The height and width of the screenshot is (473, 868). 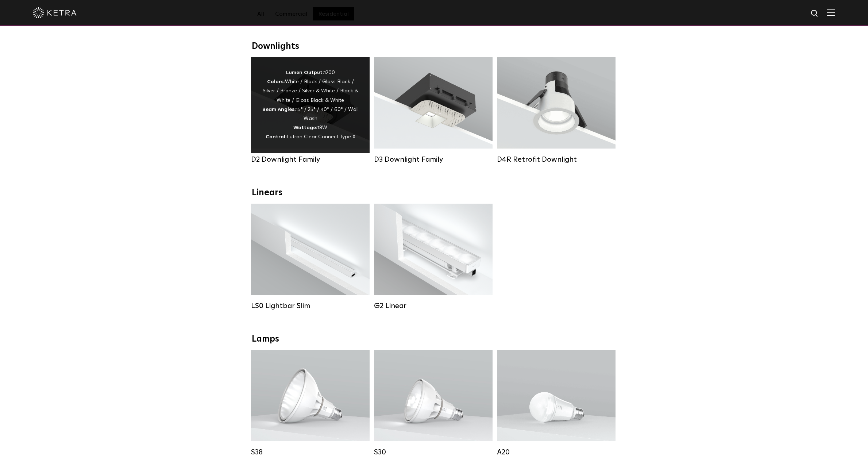 What do you see at coordinates (276, 81) in the screenshot?
I see `strong: Colors:` at bounding box center [276, 81].